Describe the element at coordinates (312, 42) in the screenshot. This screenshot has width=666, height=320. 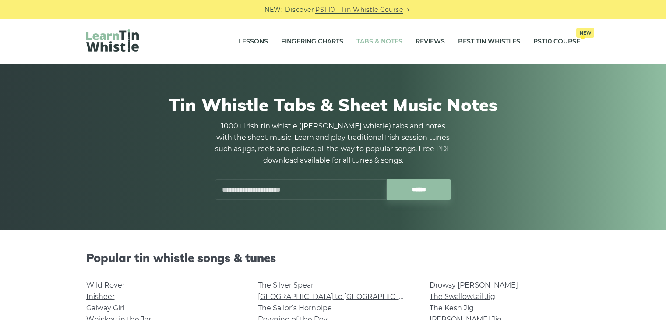
I see `a: Fingering Charts` at that location.